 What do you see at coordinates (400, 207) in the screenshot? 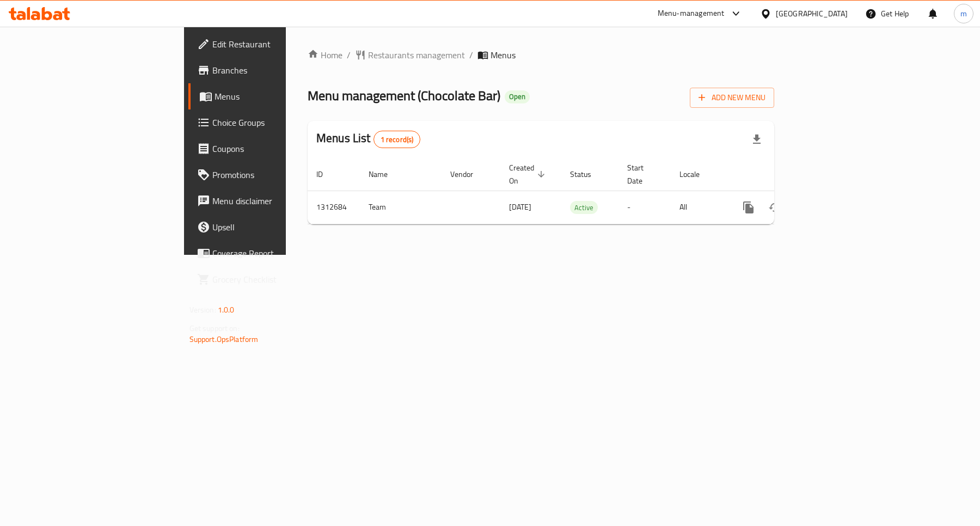
I see `td: Team` at bounding box center [400, 207].